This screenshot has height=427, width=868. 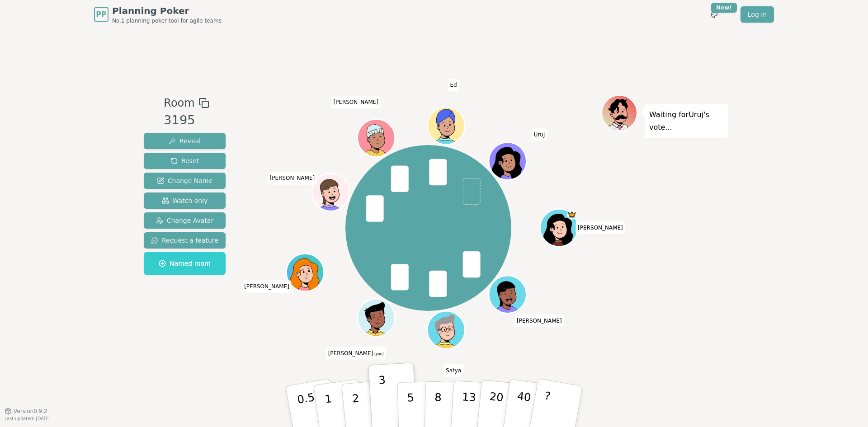 What do you see at coordinates (184, 240) in the screenshot?
I see `button: Request a feature` at bounding box center [184, 240].